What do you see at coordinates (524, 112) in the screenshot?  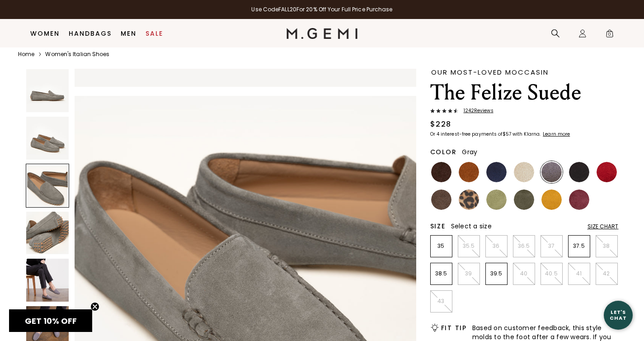 I see `a: 1242Reviews` at bounding box center [524, 112].